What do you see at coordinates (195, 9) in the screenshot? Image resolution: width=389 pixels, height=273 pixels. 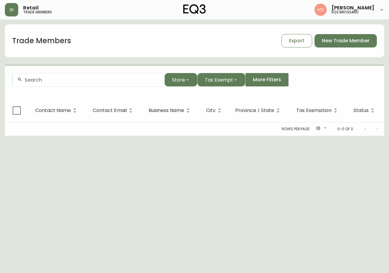 I see `img: logo` at bounding box center [195, 9].